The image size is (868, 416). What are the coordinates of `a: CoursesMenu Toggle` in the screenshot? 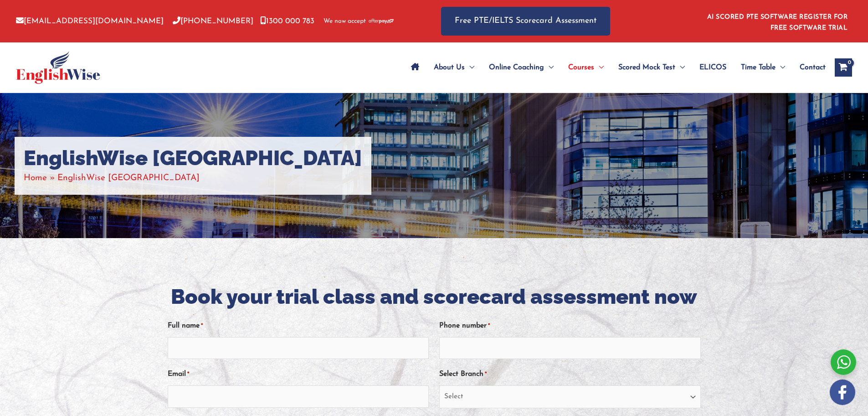 It's located at (586, 67).